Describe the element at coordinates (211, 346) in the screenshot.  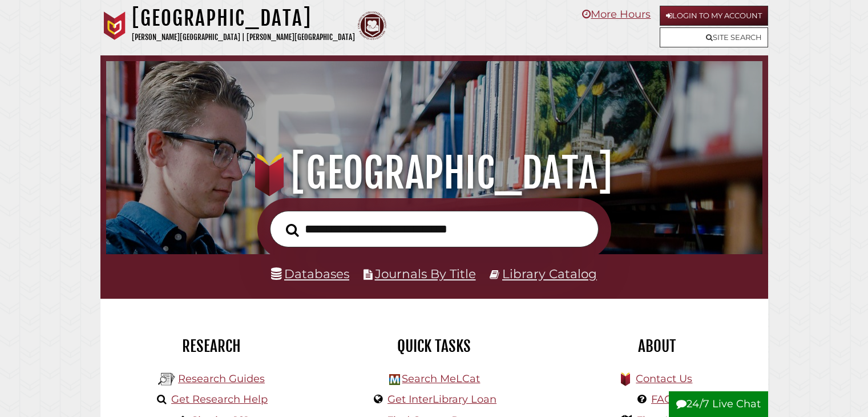
I see `h2: Research` at that location.